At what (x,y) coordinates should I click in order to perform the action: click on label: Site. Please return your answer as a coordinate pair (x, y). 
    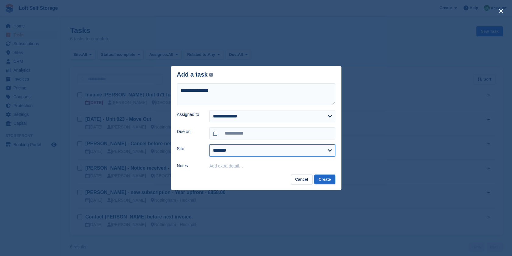
    Looking at the image, I should click on (190, 148).